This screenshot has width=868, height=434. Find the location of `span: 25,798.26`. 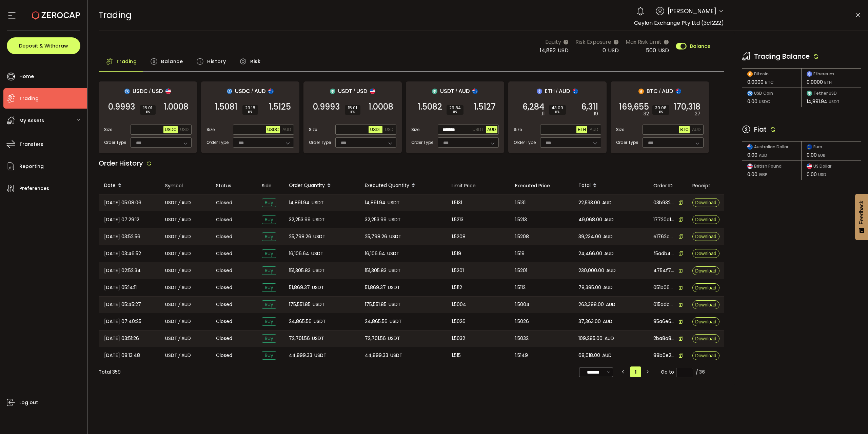

span: 25,798.26 is located at coordinates (300, 236).